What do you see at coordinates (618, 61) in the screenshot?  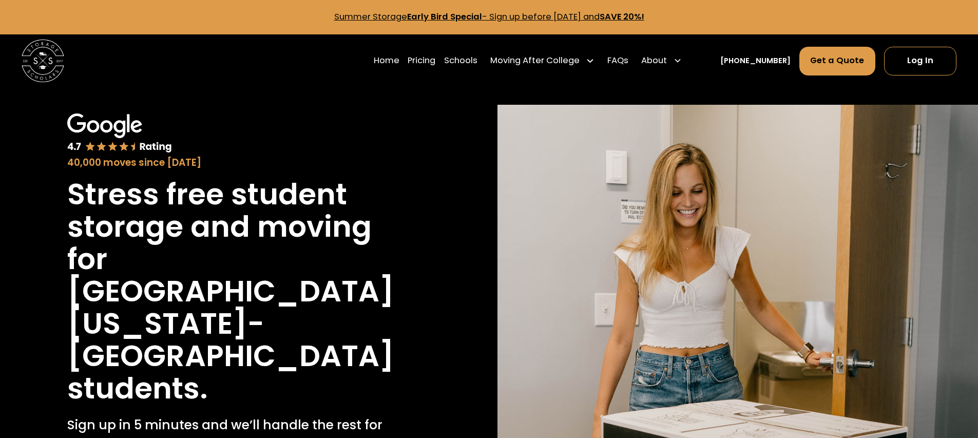 I see `a: FAQs` at bounding box center [618, 61].